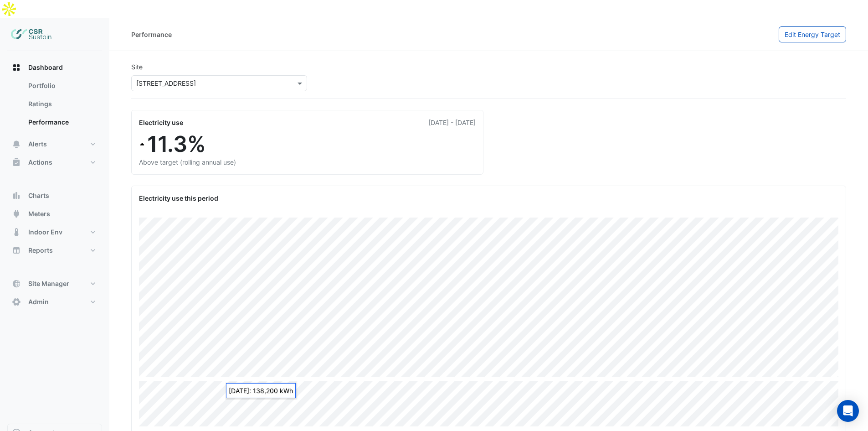  What do you see at coordinates (55, 105) in the screenshot?
I see `div: Dashboard` at bounding box center [55, 105].